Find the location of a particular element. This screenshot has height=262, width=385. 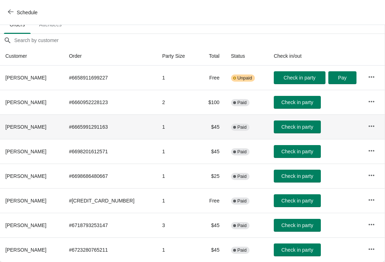

th: Check in/out is located at coordinates (315, 56).